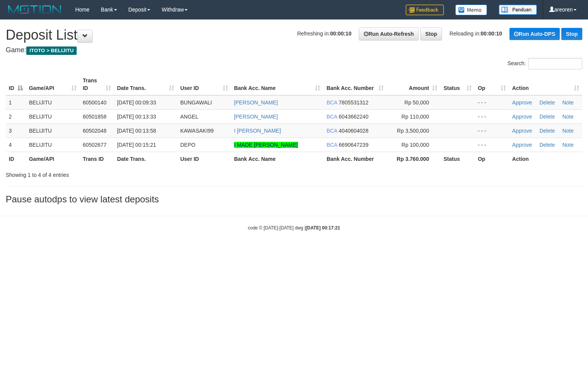 The image size is (588, 380). I want to click on h4: Game:, so click(294, 50).